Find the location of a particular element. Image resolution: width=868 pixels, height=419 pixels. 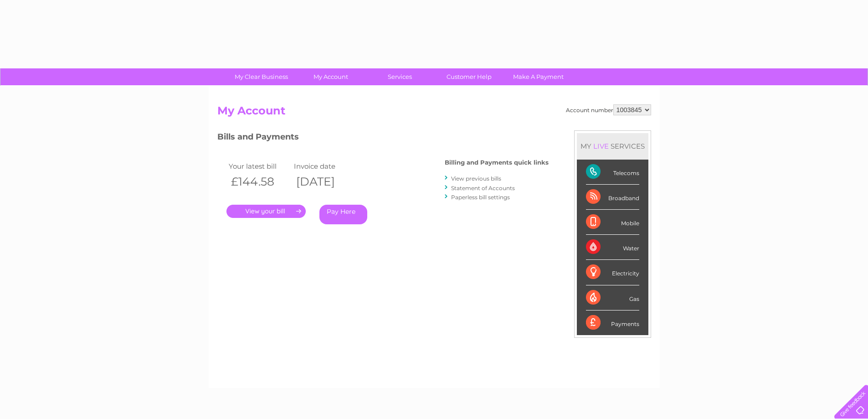

h2: My Account is located at coordinates (434, 113).